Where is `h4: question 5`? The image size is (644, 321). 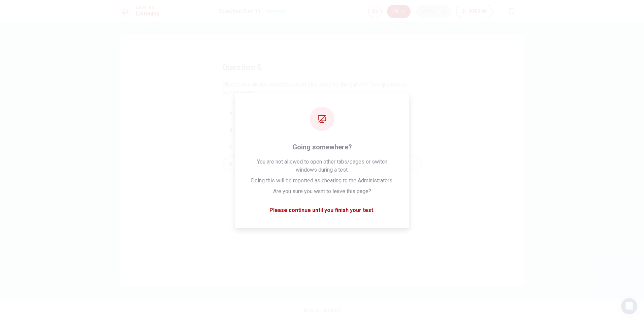 h4: question 5 is located at coordinates (242, 67).